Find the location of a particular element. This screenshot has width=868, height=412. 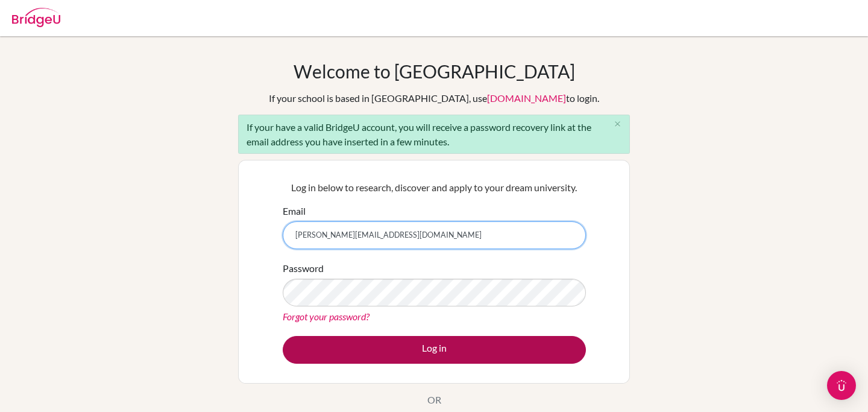

p: Log in below to research, discover and apply to your dream university. is located at coordinates (434, 188).